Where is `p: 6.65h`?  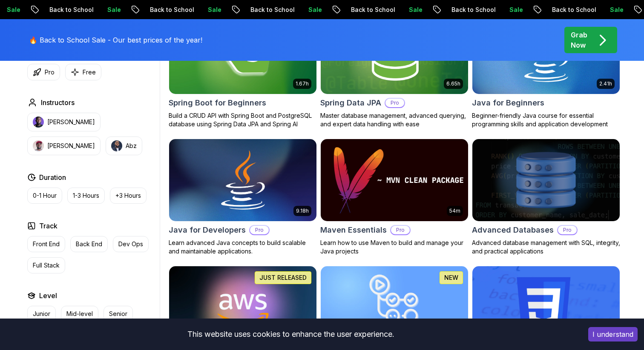 p: 6.65h is located at coordinates (453, 84).